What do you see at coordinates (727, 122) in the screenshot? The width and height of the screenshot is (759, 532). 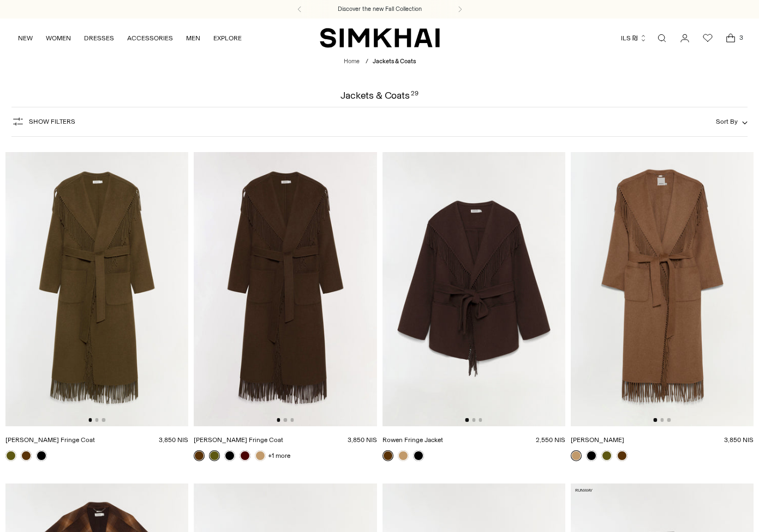 I see `span: Sort By` at bounding box center [727, 122].